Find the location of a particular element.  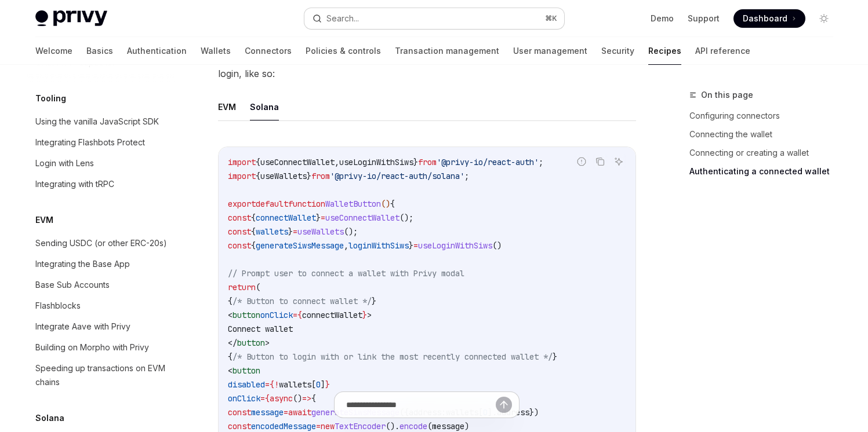

span: You might use the methods above to “split up” the connect and sign steps of external wallet login... is located at coordinates (427, 66).